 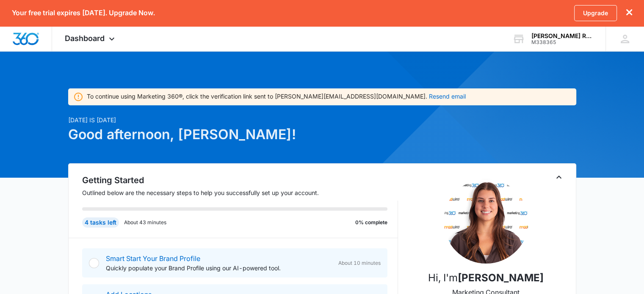 I want to click on button: dismiss this dialog, so click(x=629, y=12).